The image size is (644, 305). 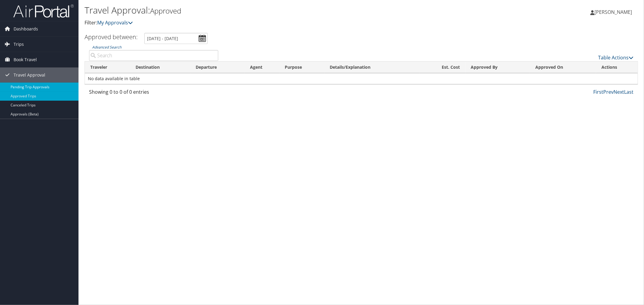 What do you see at coordinates (609, 92) in the screenshot?
I see `a: Prev` at bounding box center [609, 92].